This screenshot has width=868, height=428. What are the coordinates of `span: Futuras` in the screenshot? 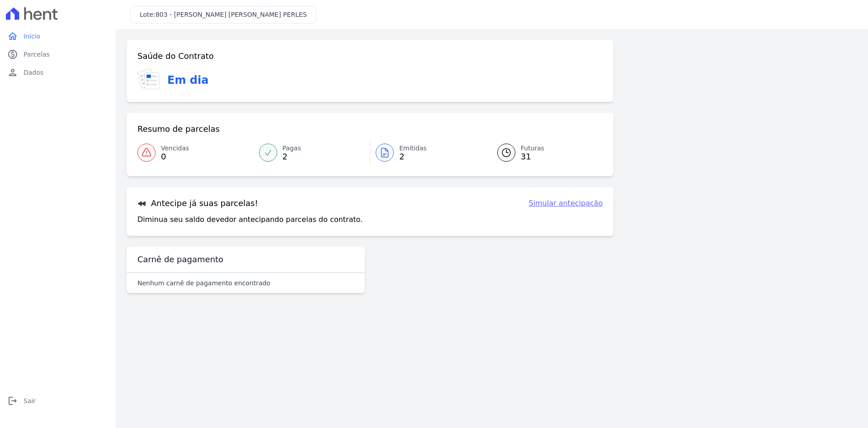 It's located at (533, 148).